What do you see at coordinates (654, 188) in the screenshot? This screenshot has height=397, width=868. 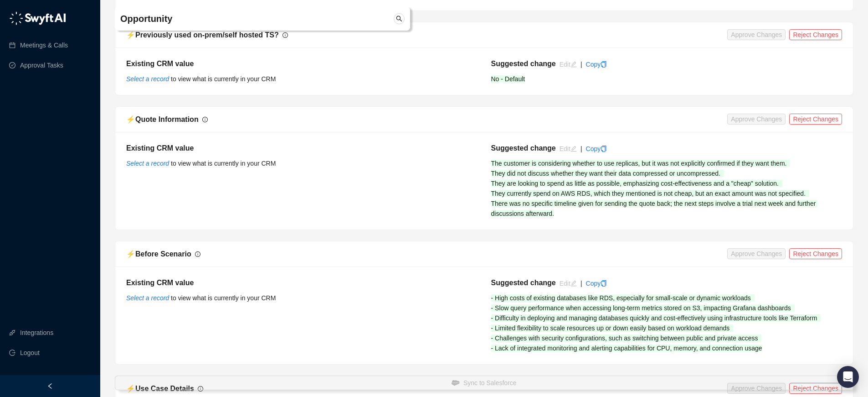 I see `span: The customer is considering whether to use replicas, but it was not explicitly confirmed if they ...` at bounding box center [654, 188].